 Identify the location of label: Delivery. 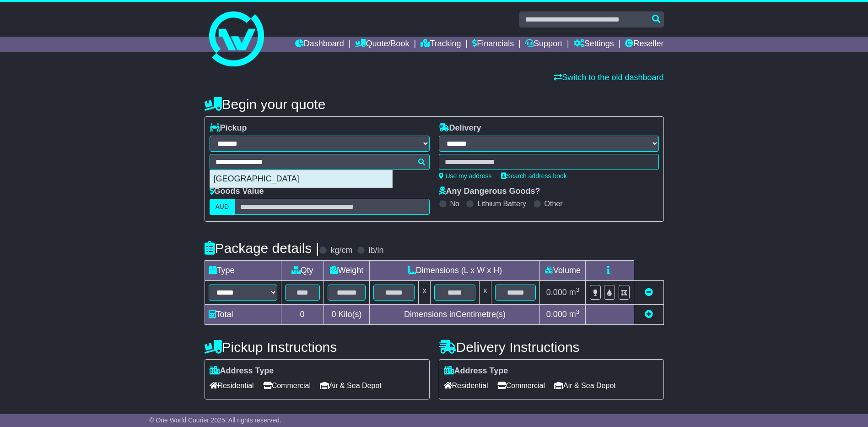
(460, 128).